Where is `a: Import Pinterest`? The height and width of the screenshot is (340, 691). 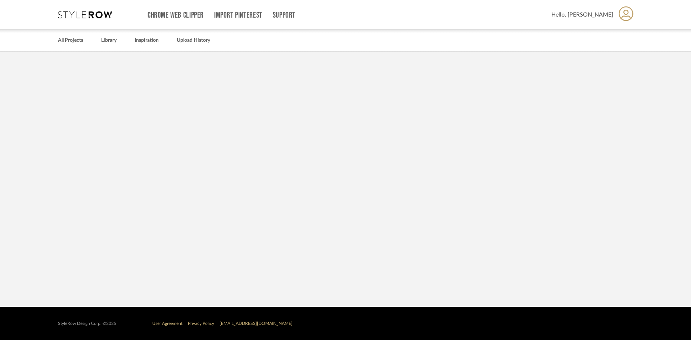 a: Import Pinterest is located at coordinates (238, 15).